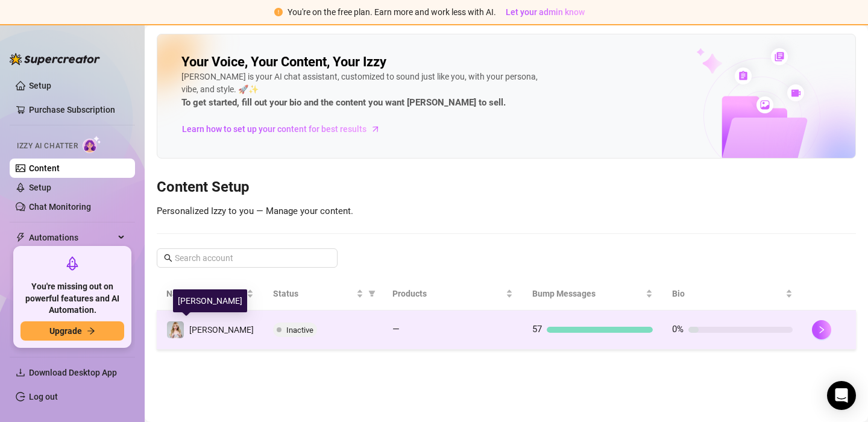 Image resolution: width=868 pixels, height=422 pixels. Describe the element at coordinates (55, 59) in the screenshot. I see `img: logo-BBDzfeDw.svg` at that location.